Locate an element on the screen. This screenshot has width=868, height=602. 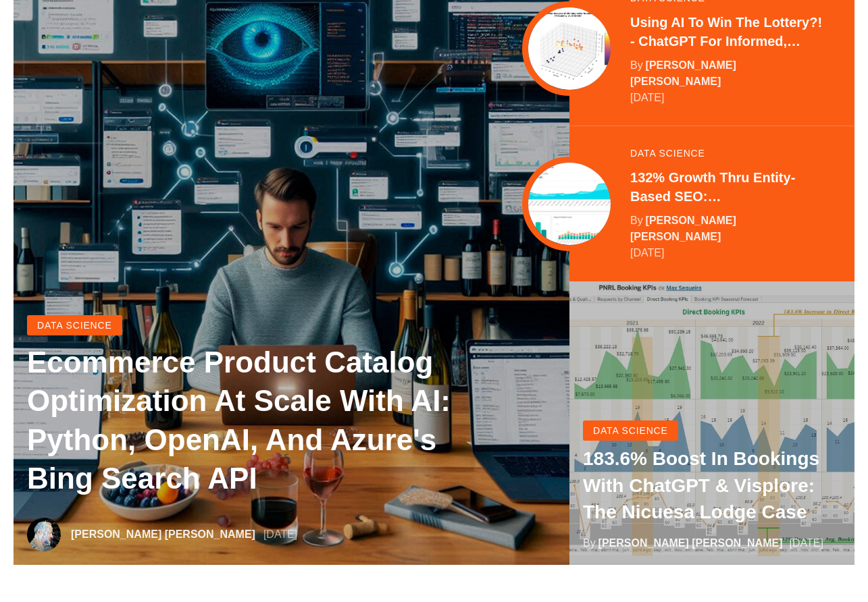
time: August 29 2024 is located at coordinates (647, 98).